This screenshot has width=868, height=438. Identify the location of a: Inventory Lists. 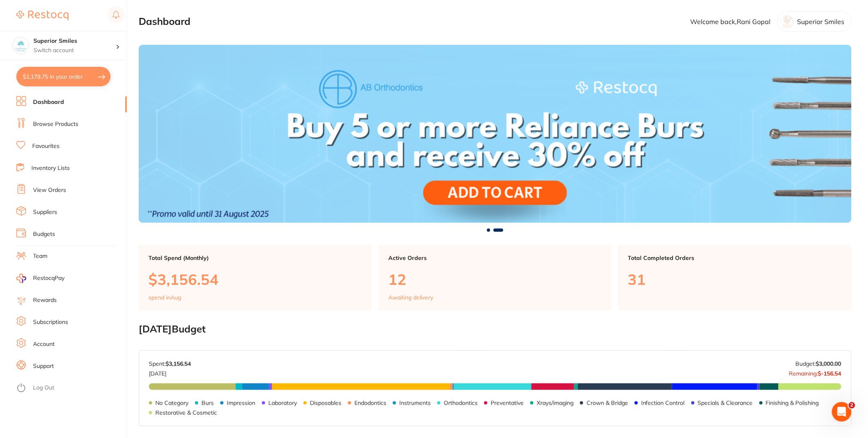
(51, 168).